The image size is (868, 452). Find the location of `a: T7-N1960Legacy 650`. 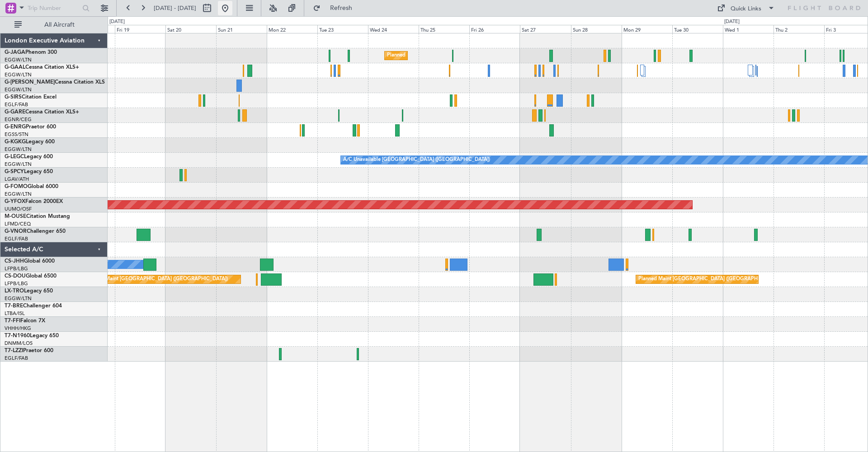

a: T7-N1960Legacy 650 is located at coordinates (32, 336).